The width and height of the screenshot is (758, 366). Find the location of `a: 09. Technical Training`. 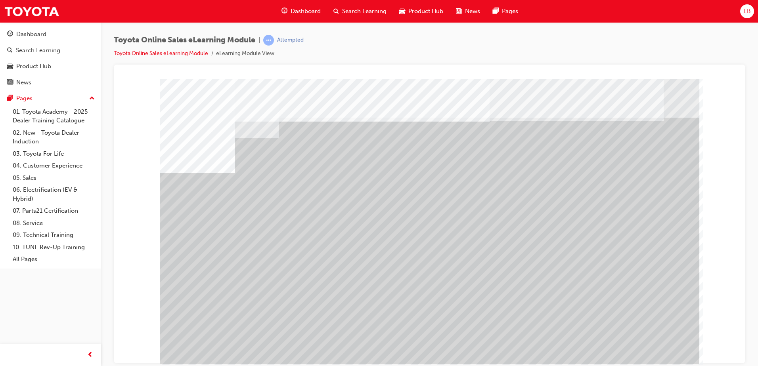

a: 09. Technical Training is located at coordinates (54, 235).